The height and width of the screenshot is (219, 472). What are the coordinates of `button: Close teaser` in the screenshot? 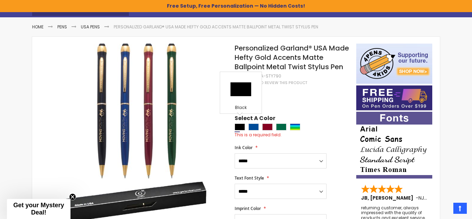 It's located at (73, 197).